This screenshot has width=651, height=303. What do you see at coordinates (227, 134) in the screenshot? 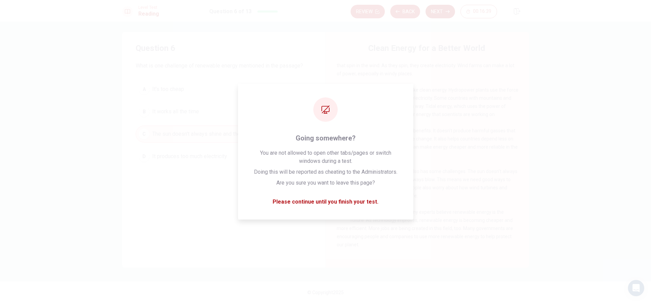
I see `span: The sun doesn't always shine and the wind doesn't always blow` at bounding box center [227, 134].